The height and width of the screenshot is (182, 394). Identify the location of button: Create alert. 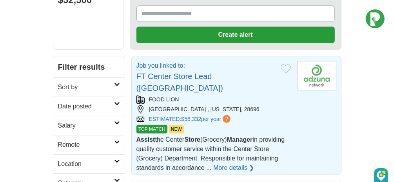
(236, 35).